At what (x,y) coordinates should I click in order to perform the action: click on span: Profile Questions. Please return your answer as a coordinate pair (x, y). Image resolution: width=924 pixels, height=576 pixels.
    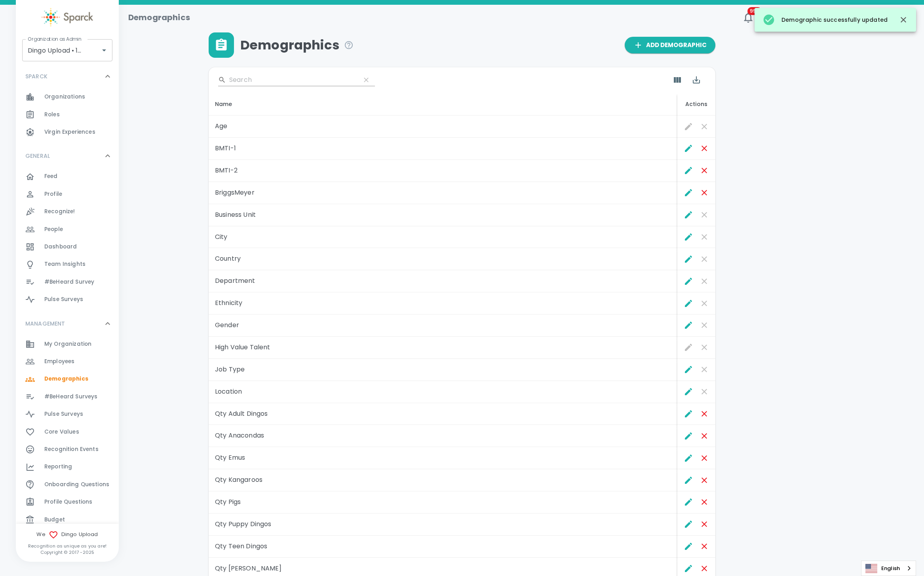
    Looking at the image, I should click on (68, 502).